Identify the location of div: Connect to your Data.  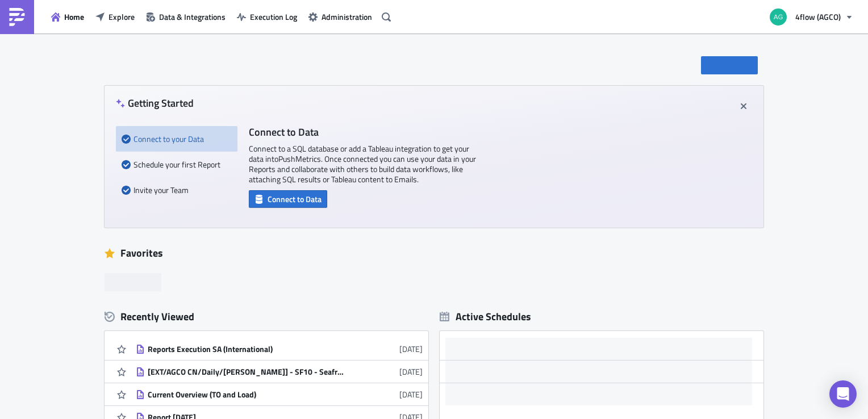
(177, 138).